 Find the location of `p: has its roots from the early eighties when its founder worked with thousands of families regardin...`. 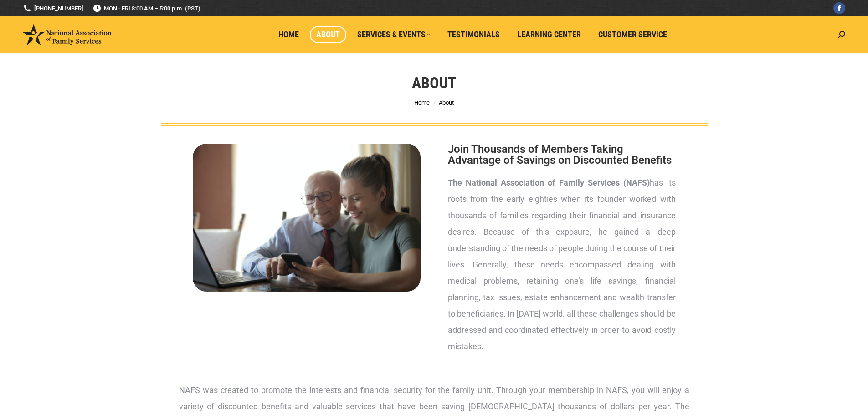

p: has its roots from the early eighties when its founder worked with thousands of families regardin... is located at coordinates (562, 265).